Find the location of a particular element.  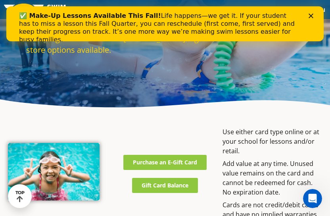

span: Menu is located at coordinates (317, 10).